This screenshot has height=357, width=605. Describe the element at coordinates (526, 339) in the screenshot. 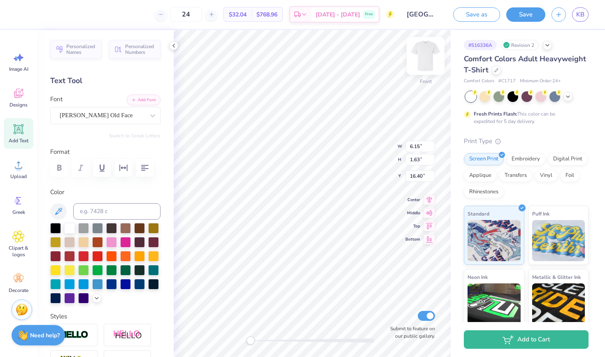

I see `button: Add to Cart` at that location.